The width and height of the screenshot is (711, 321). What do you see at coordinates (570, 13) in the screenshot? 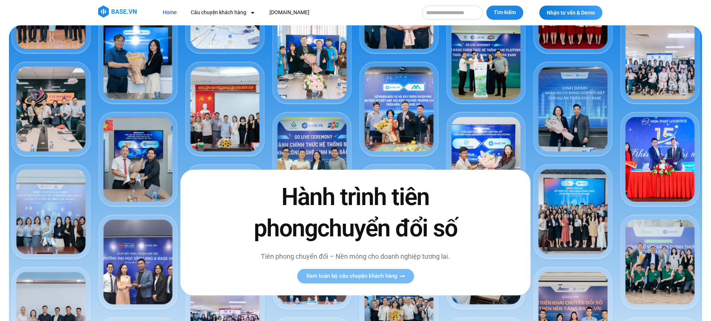
I see `a: Nhận tư vấn & Demo` at bounding box center [570, 13].